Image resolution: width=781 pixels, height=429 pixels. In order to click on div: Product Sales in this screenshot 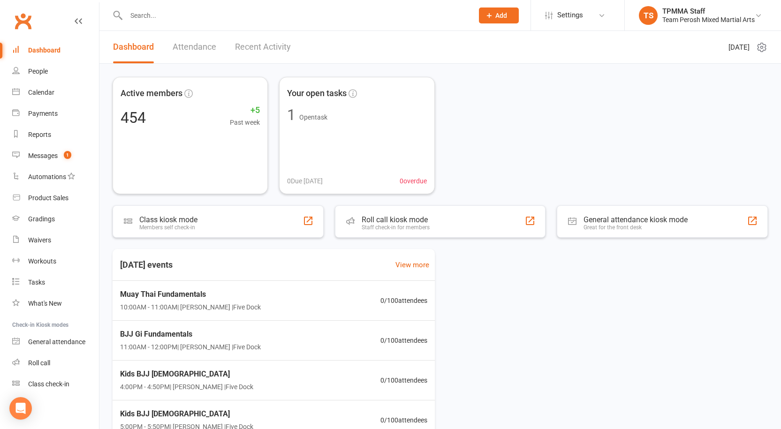, I will do `click(48, 198)`.